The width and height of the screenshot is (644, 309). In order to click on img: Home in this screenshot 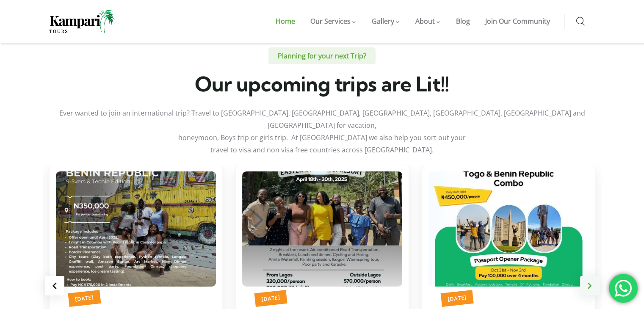, I will do `click(81, 21)`.